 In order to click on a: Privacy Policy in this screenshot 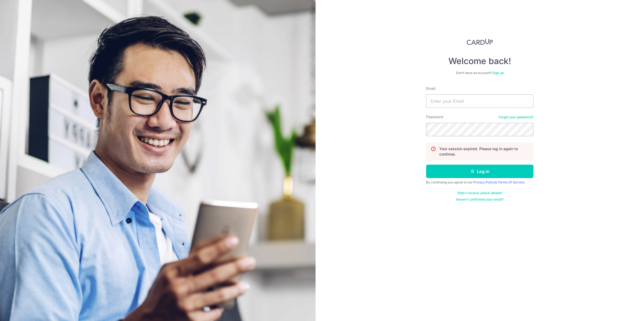, I will do `click(484, 182)`.